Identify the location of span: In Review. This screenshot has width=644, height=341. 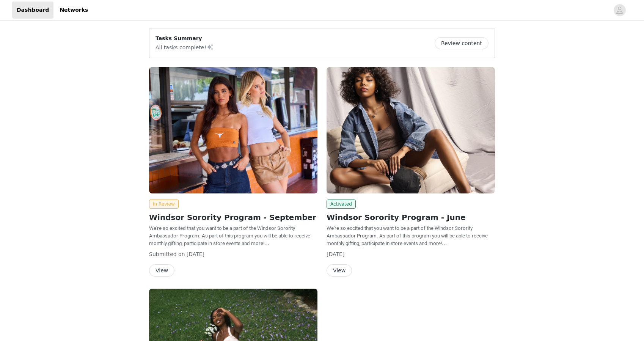
(164, 204).